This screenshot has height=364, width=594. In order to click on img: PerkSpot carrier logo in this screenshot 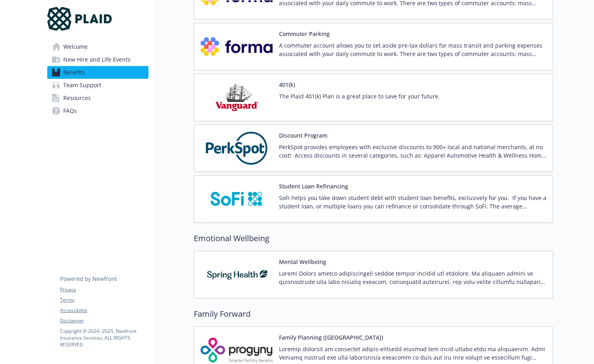, I will do `click(236, 148)`.